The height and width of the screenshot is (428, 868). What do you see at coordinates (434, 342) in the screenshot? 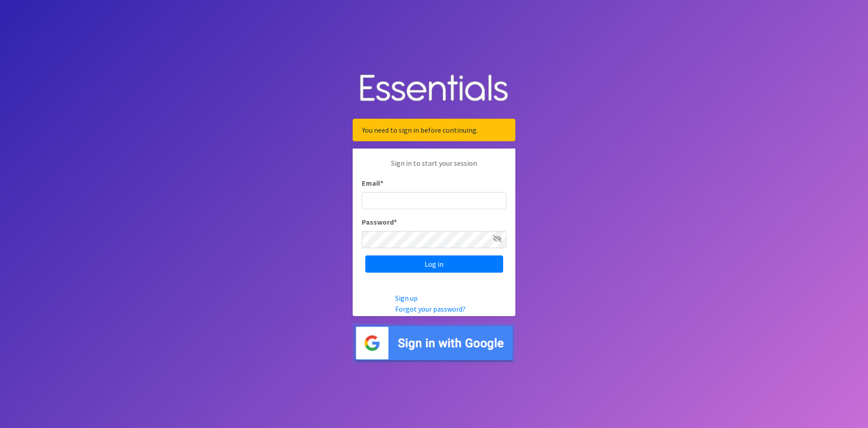
I see `img: Sign in with Google` at bounding box center [434, 342].